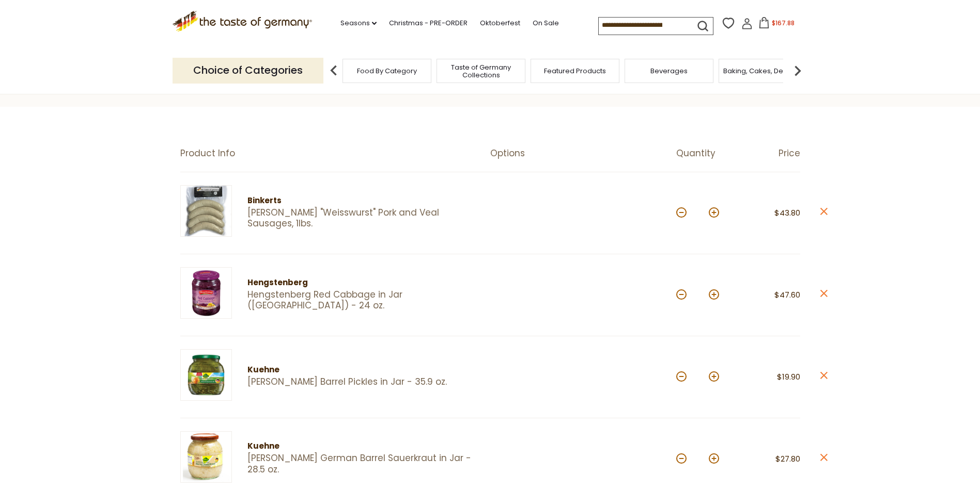  What do you see at coordinates (481, 71) in the screenshot?
I see `span: Taste of Germany Collections` at bounding box center [481, 71].